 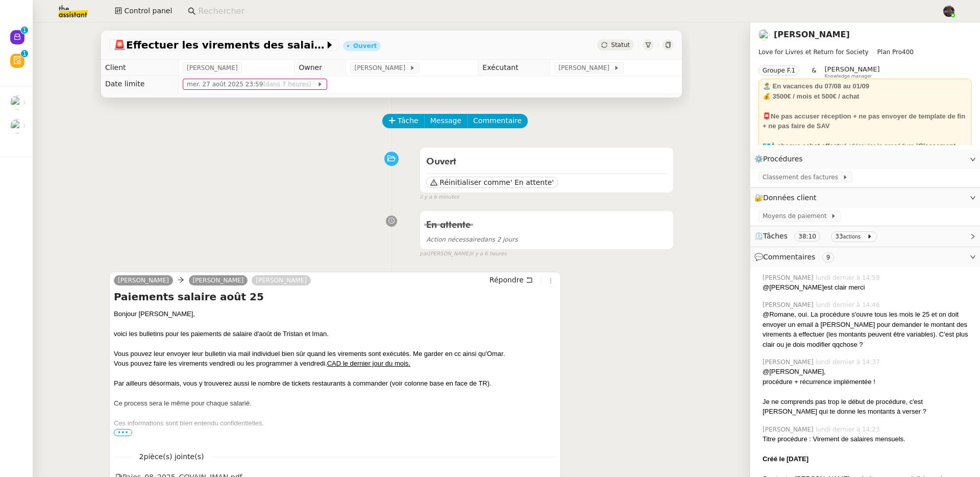 I want to click on div: Titre procédure : Virement de salaires mensuels., so click(x=868, y=439).